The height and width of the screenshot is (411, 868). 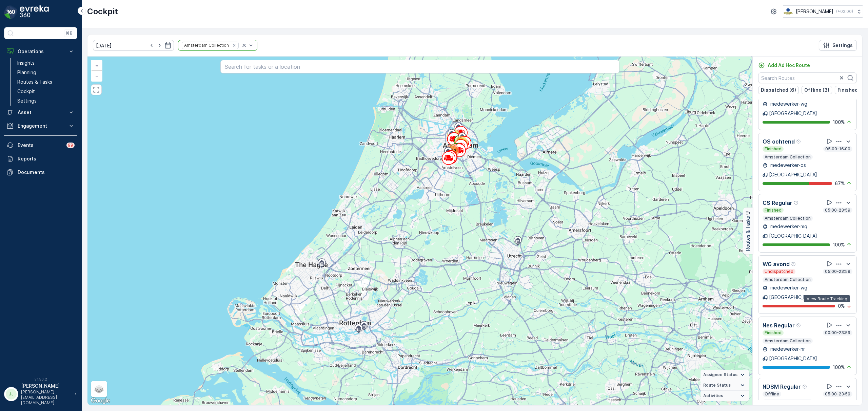 What do you see at coordinates (788, 12) in the screenshot?
I see `img: basis-logo_rgb2x.png` at bounding box center [788, 12].